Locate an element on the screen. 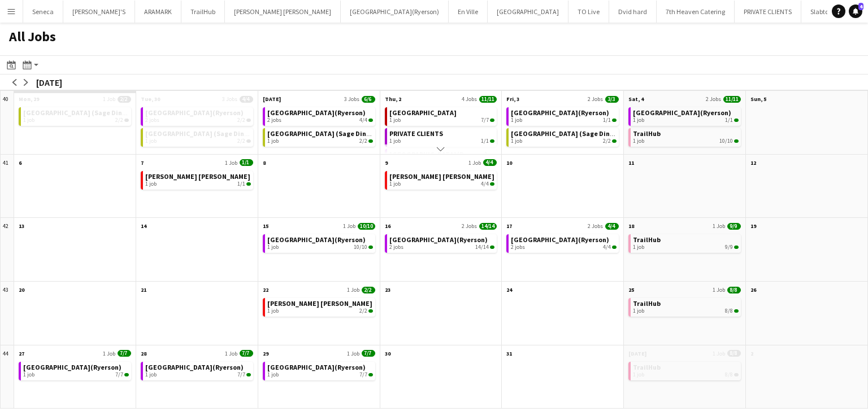  button: Dvid hard is located at coordinates (633, 11).